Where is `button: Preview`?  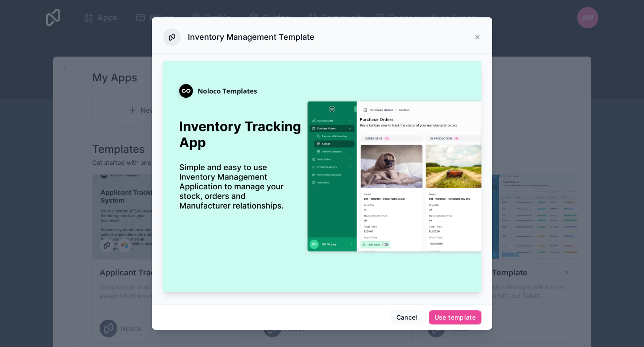
button: Preview is located at coordinates (186, 310).